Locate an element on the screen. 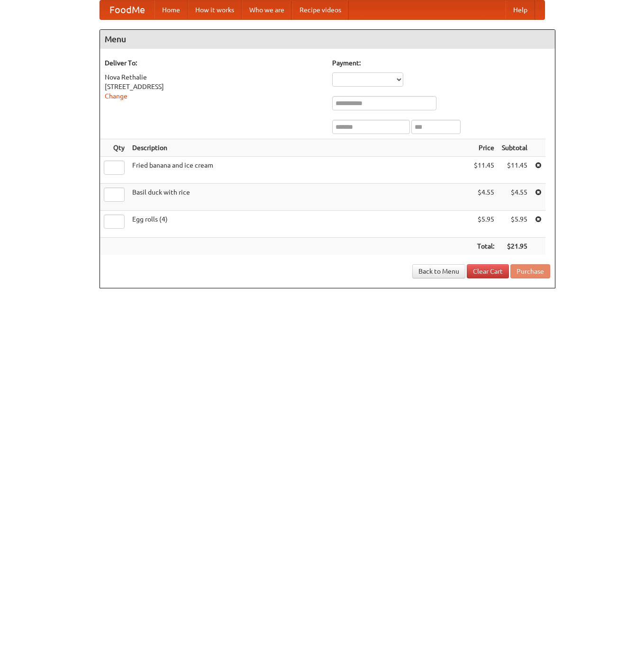 The height and width of the screenshot is (670, 644). a: Home is located at coordinates (171, 10).